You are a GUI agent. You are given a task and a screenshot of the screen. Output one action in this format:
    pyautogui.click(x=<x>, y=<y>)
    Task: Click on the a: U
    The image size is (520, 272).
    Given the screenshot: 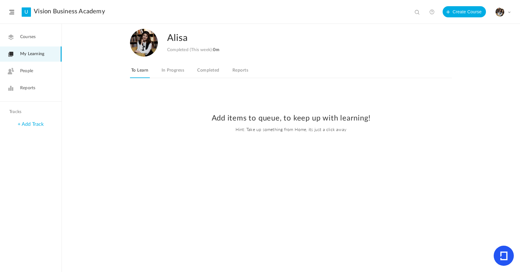 What is the action you would take?
    pyautogui.click(x=26, y=12)
    